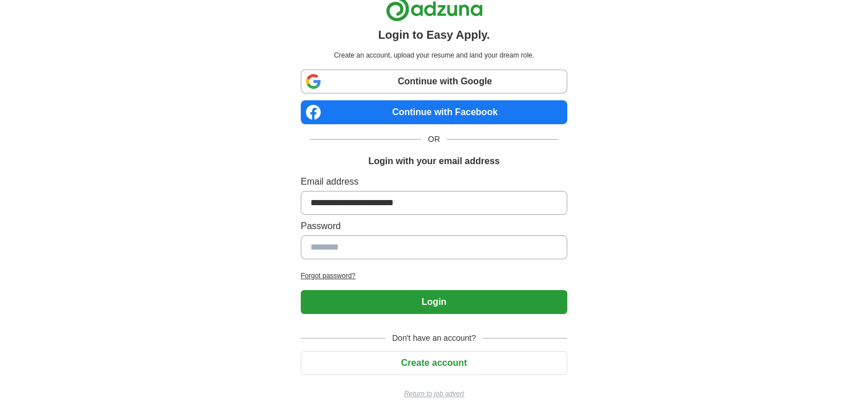  Describe the element at coordinates (434, 303) in the screenshot. I see `button: Login` at that location.